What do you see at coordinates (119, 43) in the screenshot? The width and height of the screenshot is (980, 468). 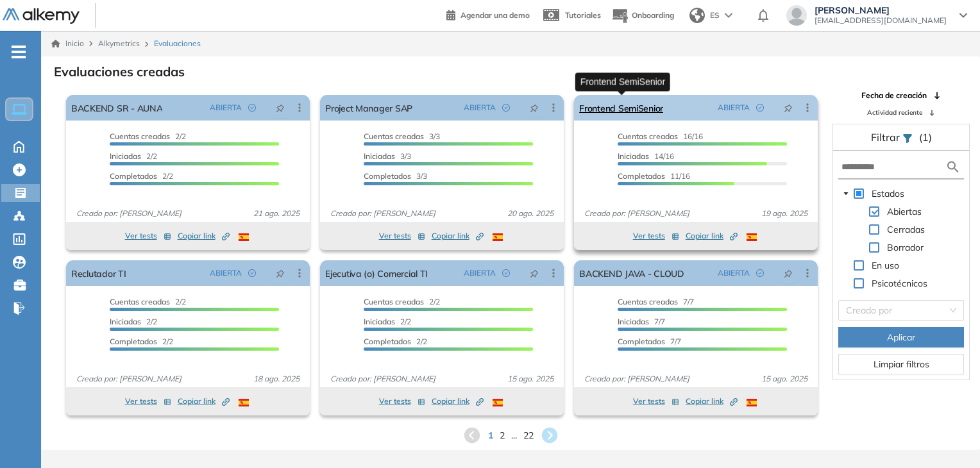 I see `span: Alkymetrics` at bounding box center [119, 43].